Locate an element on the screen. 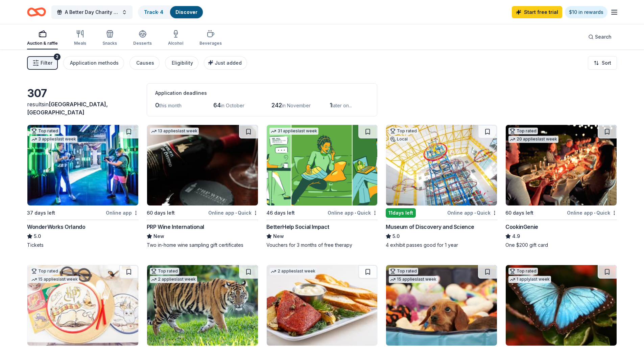 The height and width of the screenshot is (349, 644). div: Tickets is located at coordinates (83, 245).